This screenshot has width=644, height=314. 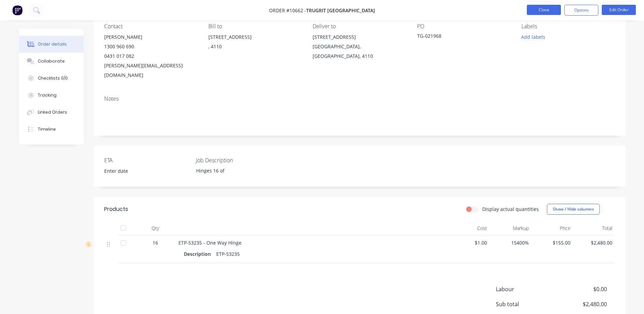 What do you see at coordinates (526, 289) in the screenshot?
I see `span: Labour` at bounding box center [526, 289].